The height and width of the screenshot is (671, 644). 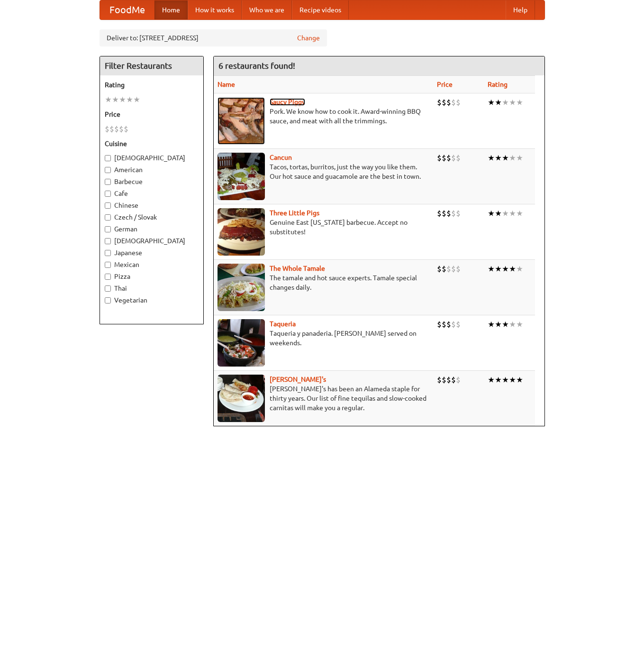 What do you see at coordinates (152, 170) in the screenshot?
I see `label: American` at bounding box center [152, 170].